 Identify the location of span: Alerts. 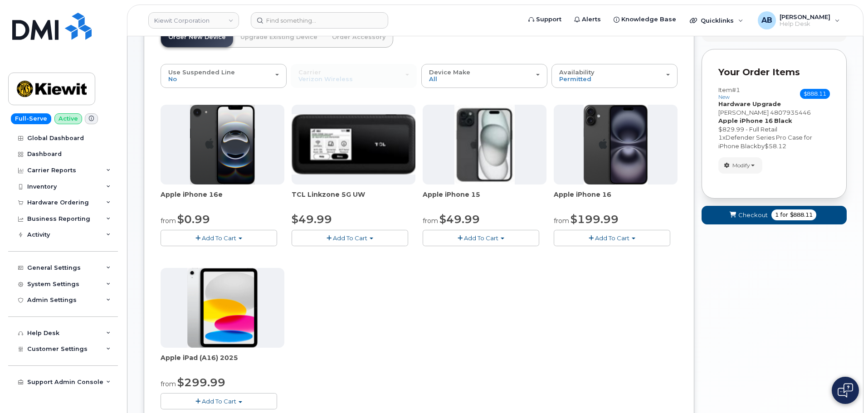
(592, 20).